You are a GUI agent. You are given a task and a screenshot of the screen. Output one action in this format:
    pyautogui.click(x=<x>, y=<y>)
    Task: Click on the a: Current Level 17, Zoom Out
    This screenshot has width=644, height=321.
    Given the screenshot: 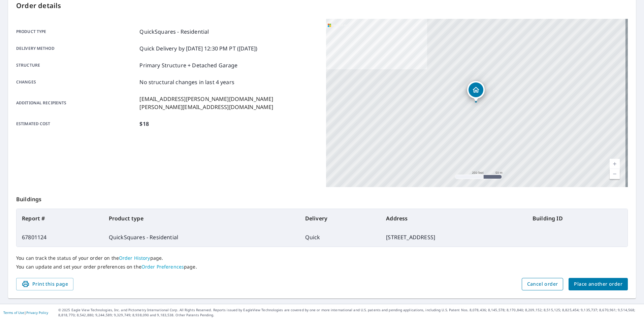 What is the action you would take?
    pyautogui.click(x=615, y=174)
    